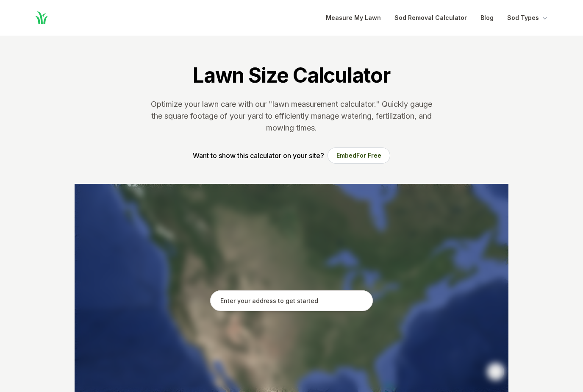  What do you see at coordinates (292, 116) in the screenshot?
I see `p: Optimize your lawn care with our "lawn measurement calculator." Quickly gauge the square footage ...` at bounding box center [292, 116].